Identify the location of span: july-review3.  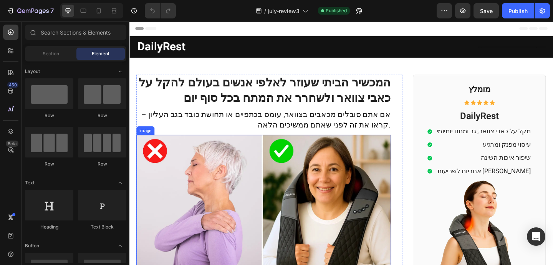
(284, 11).